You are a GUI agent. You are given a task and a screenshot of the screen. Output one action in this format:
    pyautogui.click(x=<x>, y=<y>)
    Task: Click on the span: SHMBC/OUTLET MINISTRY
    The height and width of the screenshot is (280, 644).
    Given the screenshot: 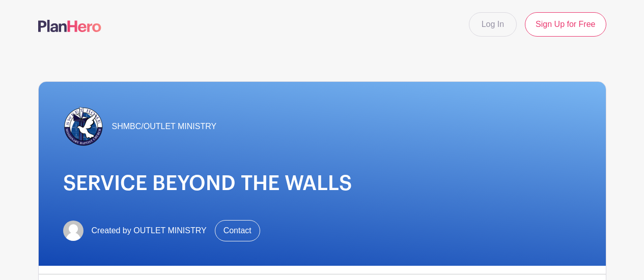 What is the action you would take?
    pyautogui.click(x=164, y=126)
    